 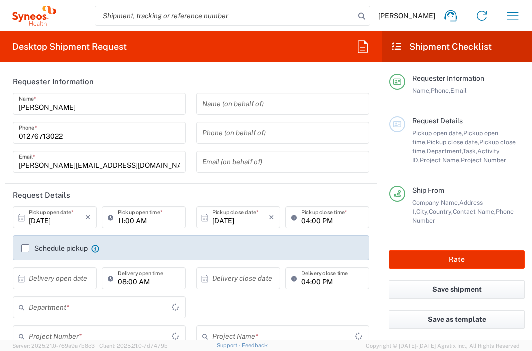 I want to click on span: Email, so click(x=458, y=90).